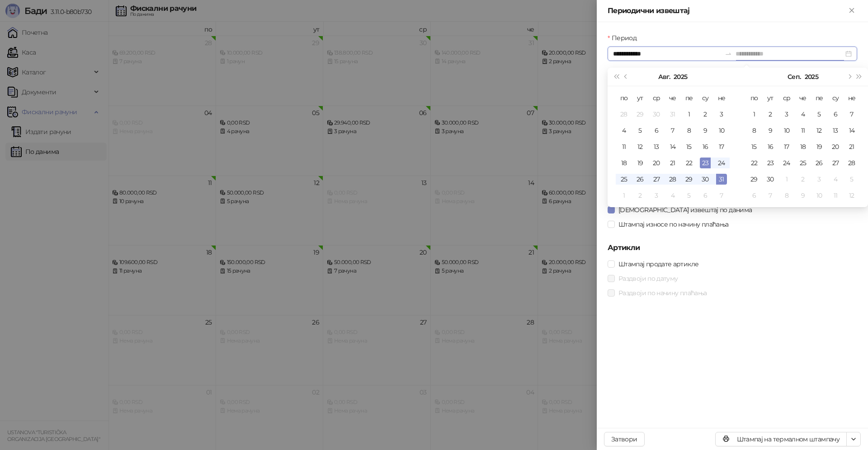  Describe the element at coordinates (673, 147) in the screenshot. I see `div: 14` at that location.